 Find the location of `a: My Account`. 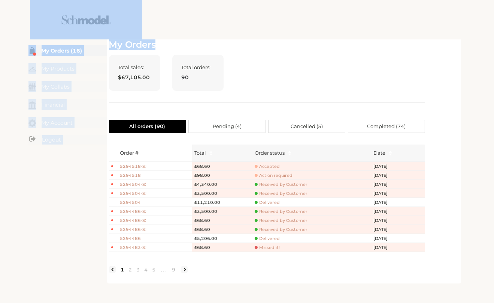

a: My Account is located at coordinates (68, 122).